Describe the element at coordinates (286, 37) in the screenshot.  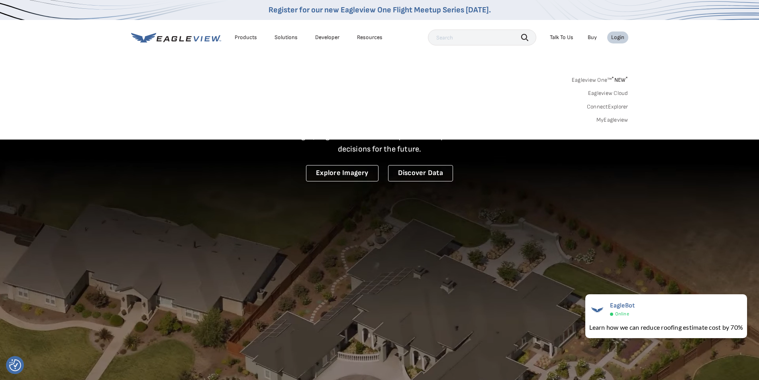
I see `div: Solutions` at that location.